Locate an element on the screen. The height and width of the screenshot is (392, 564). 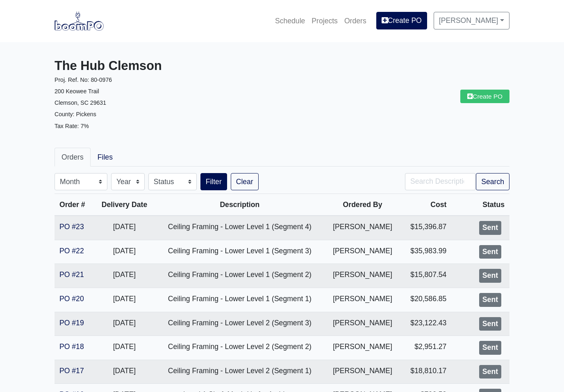
td: Ceiling Framing - Lower Level 1 (Segment 2) is located at coordinates (239, 276).